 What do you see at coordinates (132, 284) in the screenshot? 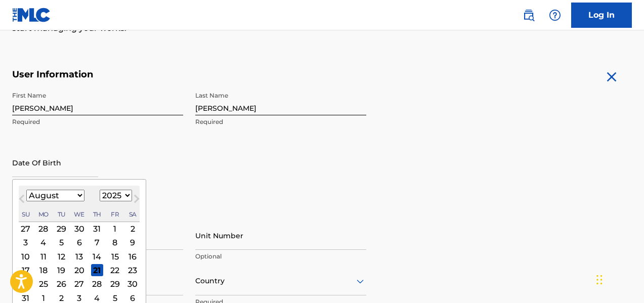
I see `div: Choose Saturday, August 30th, 2025` at bounding box center [132, 284].